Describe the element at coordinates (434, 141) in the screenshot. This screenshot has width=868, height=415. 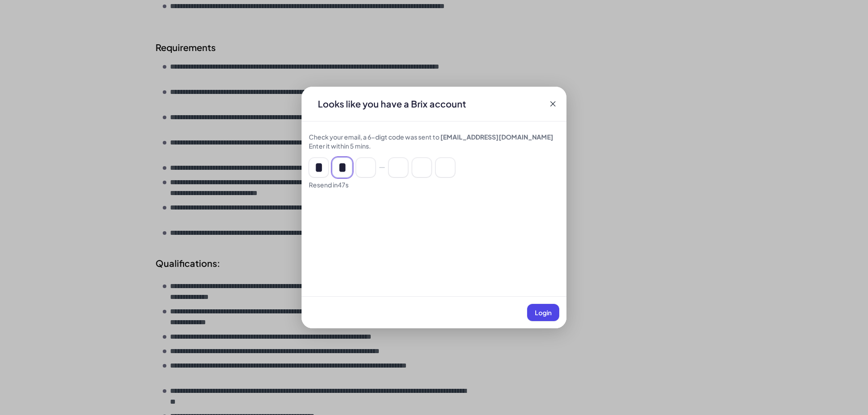
I see `div: Check your email, a 6-digt code was sent to Enter it within 5 mins.` at that location.